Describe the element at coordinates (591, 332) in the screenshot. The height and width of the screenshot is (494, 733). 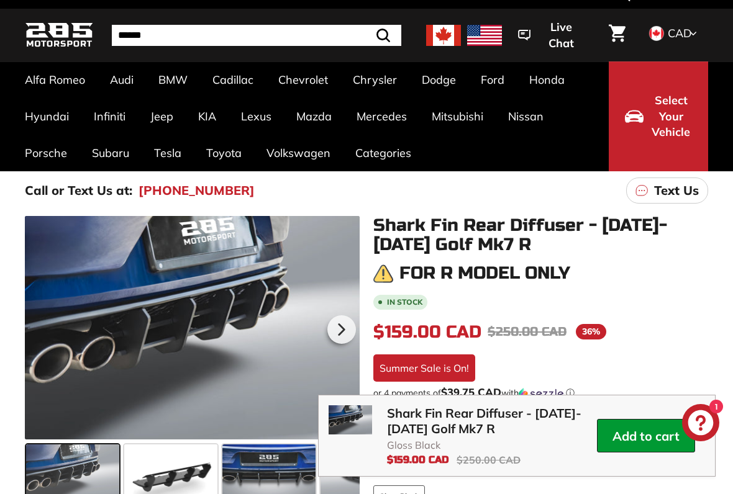
I see `span: 36%` at that location.